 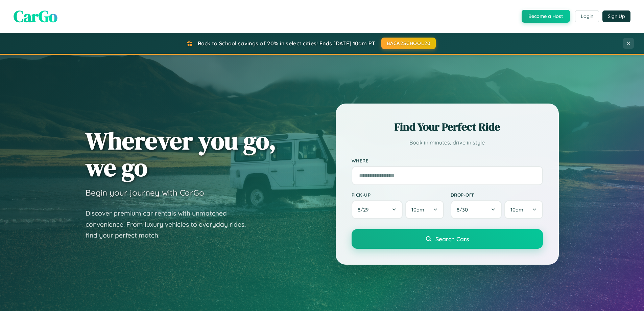 What do you see at coordinates (170, 224) in the screenshot?
I see `p: Discover premium car rentals with unmatched convenience. From luxury vehicles to everyday rides, ...` at bounding box center [170, 224].